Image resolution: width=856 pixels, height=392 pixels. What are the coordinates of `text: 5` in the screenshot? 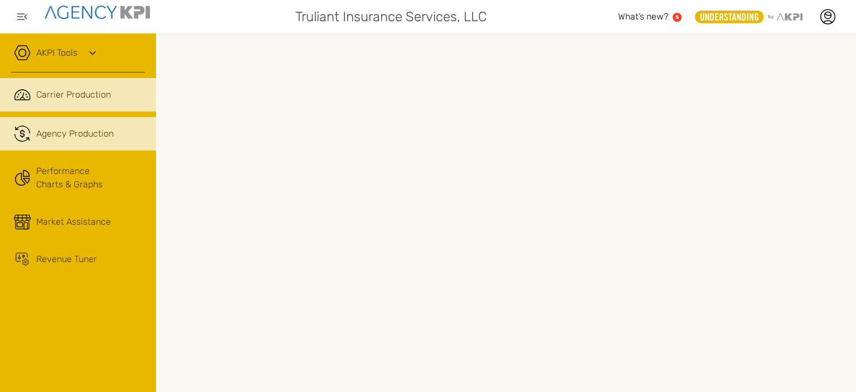 It's located at (678, 17).